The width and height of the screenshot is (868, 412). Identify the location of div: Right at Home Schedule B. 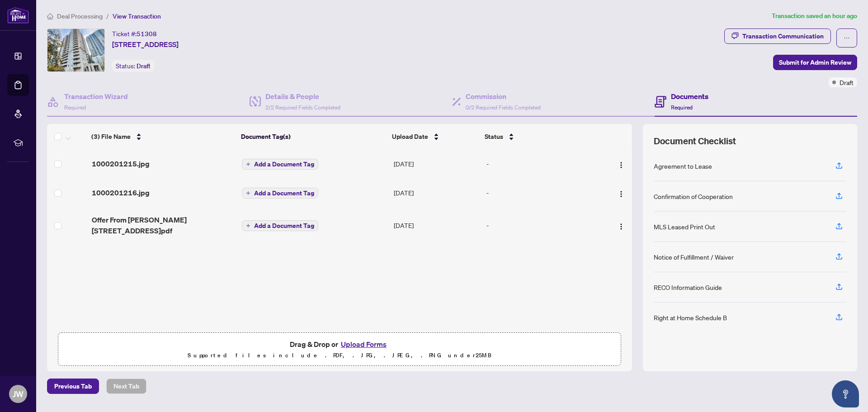
(691, 318).